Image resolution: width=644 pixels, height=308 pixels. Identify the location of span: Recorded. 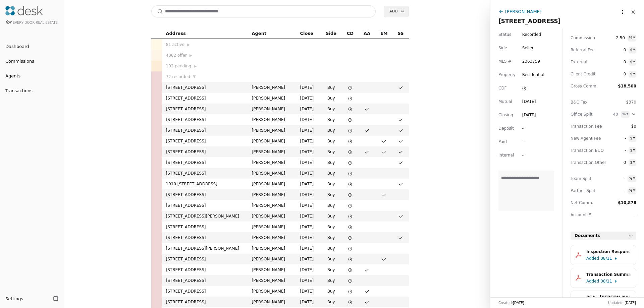
(532, 35).